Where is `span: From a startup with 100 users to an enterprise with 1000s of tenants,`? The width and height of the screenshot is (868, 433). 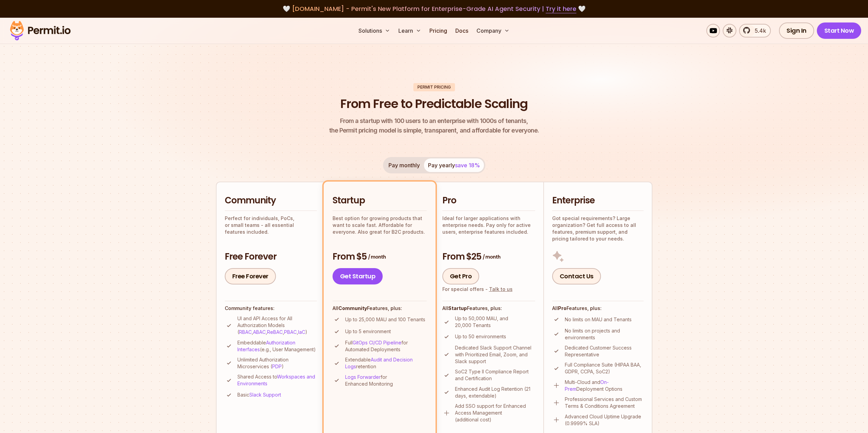 span: From a startup with 100 users to an enterprise with 1000s of tenants, is located at coordinates (434, 121).